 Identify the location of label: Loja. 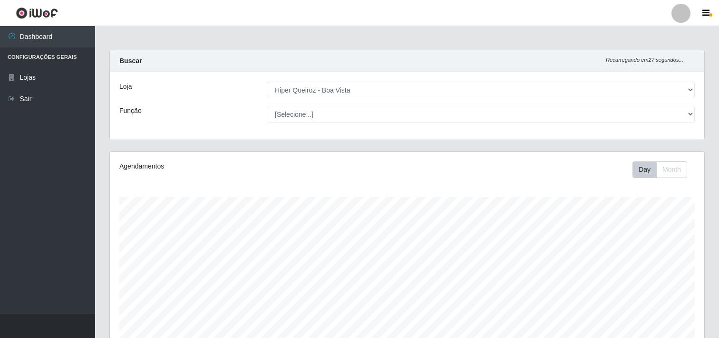
(125, 86).